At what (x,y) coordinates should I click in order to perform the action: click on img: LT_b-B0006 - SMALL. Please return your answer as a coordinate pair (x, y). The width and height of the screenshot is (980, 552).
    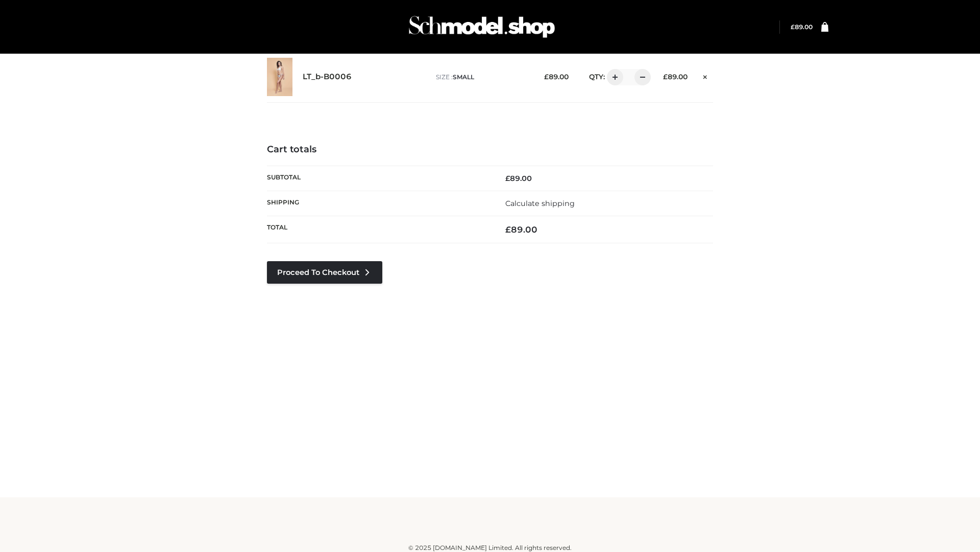
    Looking at the image, I should click on (280, 76).